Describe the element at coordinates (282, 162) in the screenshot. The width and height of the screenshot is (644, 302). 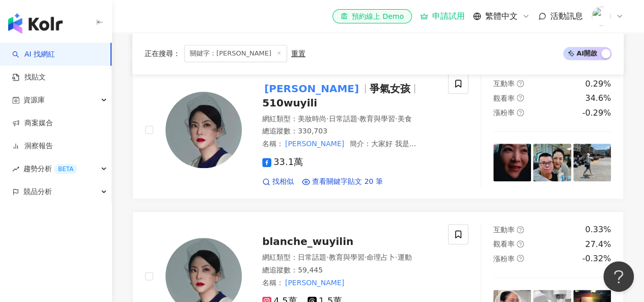
I see `span: 33.1萬` at that location.